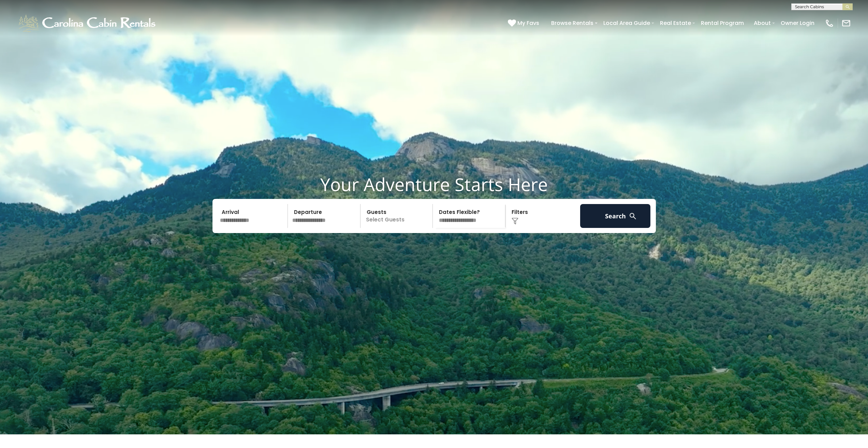 Image resolution: width=868 pixels, height=448 pixels. Describe the element at coordinates (398, 216) in the screenshot. I see `p: Select Guests` at that location.